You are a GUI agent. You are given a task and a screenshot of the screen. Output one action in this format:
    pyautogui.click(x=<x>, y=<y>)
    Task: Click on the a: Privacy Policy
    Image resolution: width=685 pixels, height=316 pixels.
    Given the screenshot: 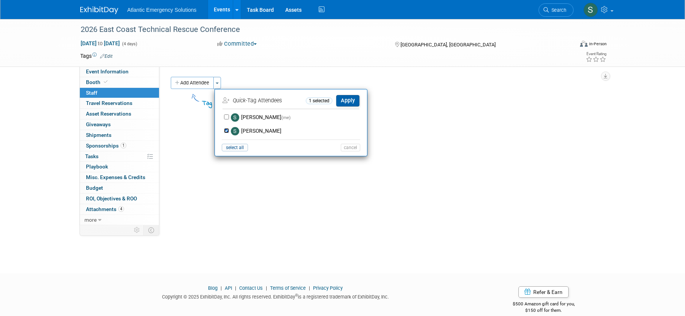 What is the action you would take?
    pyautogui.click(x=328, y=288)
    